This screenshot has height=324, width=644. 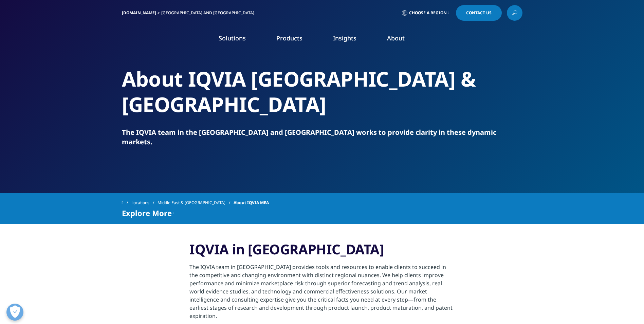 What do you see at coordinates (478, 13) in the screenshot?
I see `a: Contact Us` at bounding box center [478, 13].